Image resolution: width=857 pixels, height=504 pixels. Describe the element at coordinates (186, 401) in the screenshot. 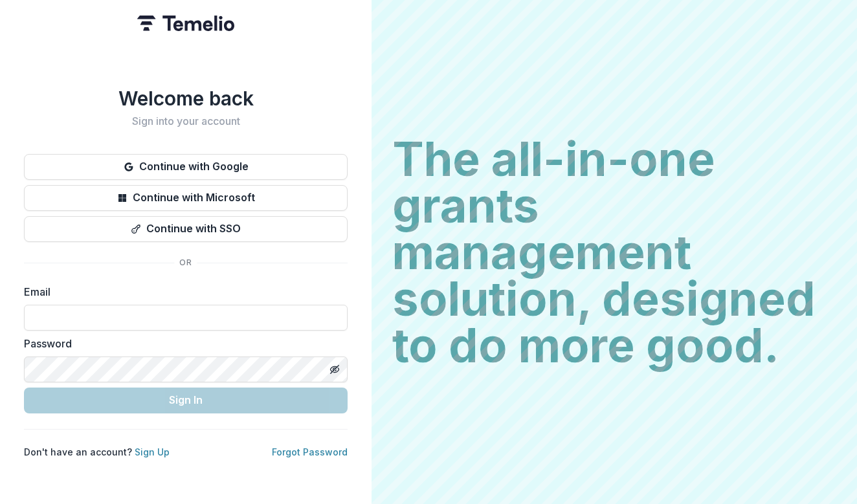

I see `button: Sign In` at that location.